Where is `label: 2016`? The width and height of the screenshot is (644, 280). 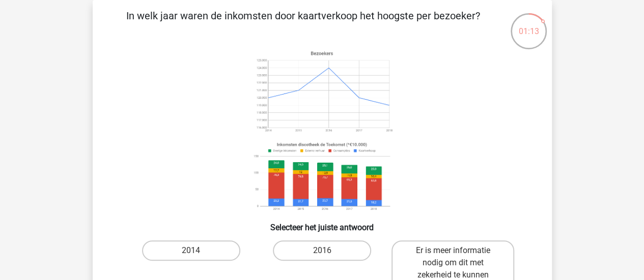 label: 2016 is located at coordinates (321, 250).